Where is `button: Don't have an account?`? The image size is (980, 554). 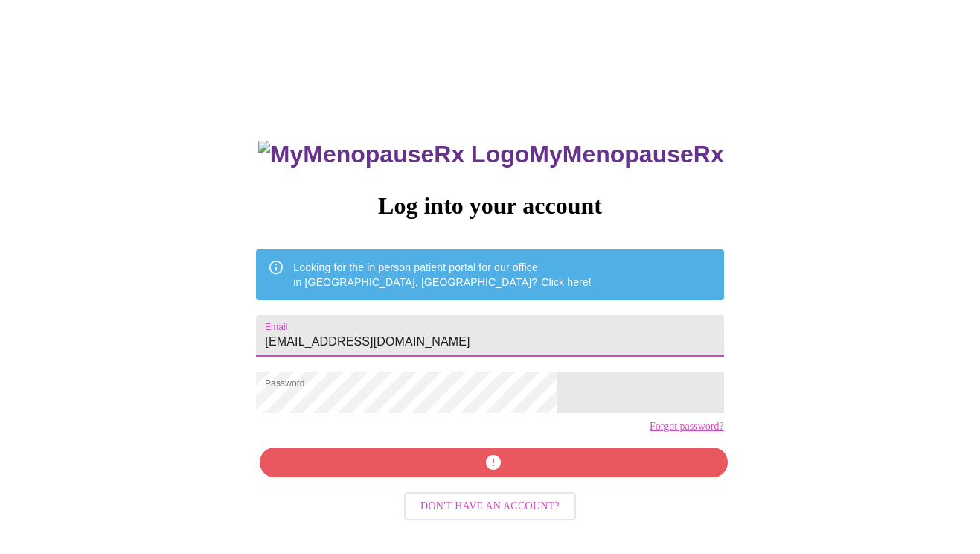
button: Don't have an account? is located at coordinates (489, 506).